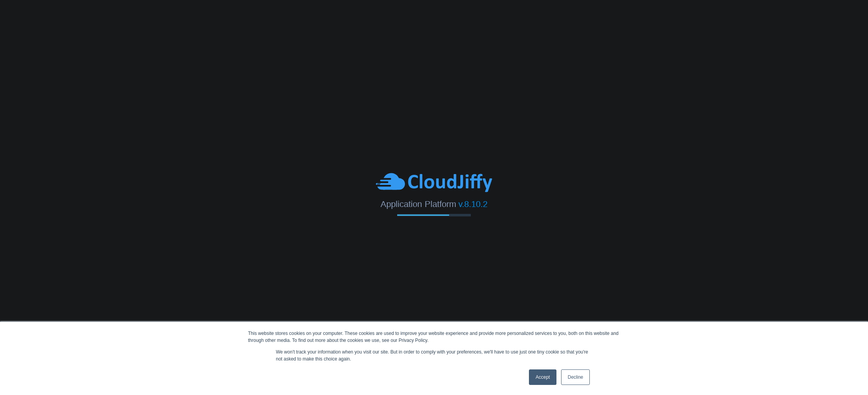 The height and width of the screenshot is (395, 868). I want to click on span: Application Platform, so click(418, 203).